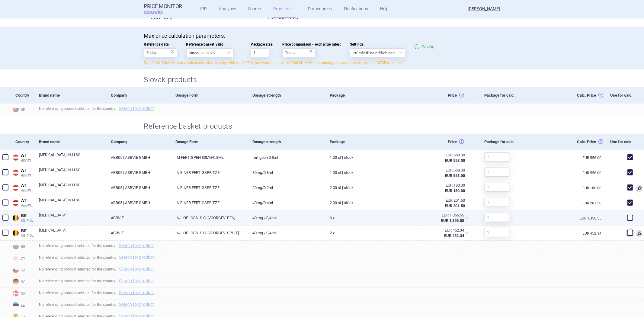  I want to click on strong: EUR 201.50, so click(455, 206).